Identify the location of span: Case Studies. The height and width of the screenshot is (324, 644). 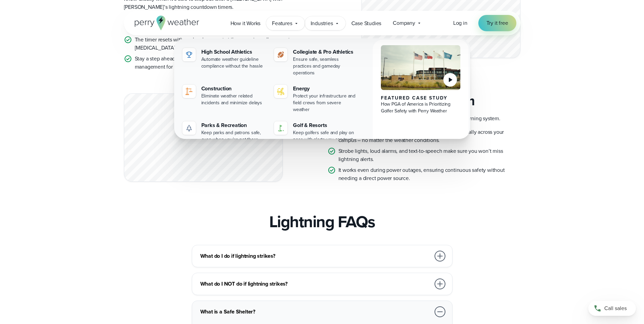
(366, 24).